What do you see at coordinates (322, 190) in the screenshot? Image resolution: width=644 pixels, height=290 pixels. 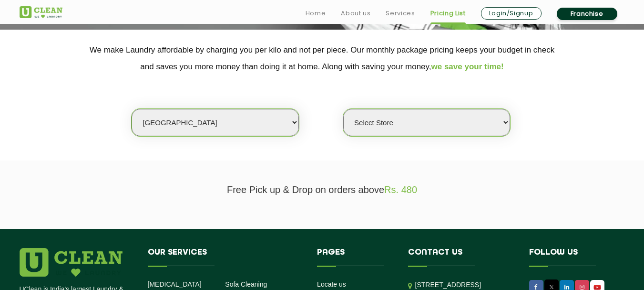 I see `p: Free Pick up & Drop on orders above` at bounding box center [322, 190].